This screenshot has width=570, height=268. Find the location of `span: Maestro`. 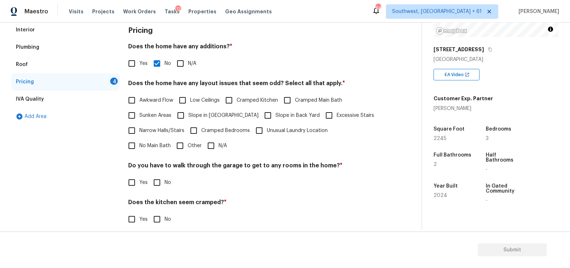

span: Maestro is located at coordinates (36, 12).